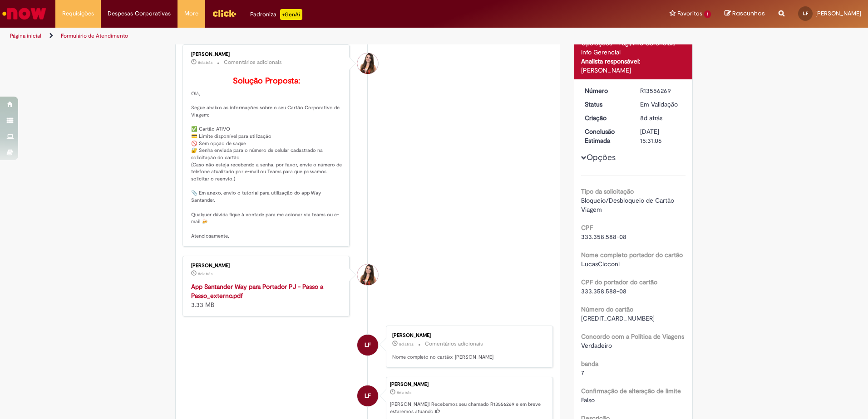 The width and height of the screenshot is (868, 419). I want to click on b: banda, so click(589, 364).